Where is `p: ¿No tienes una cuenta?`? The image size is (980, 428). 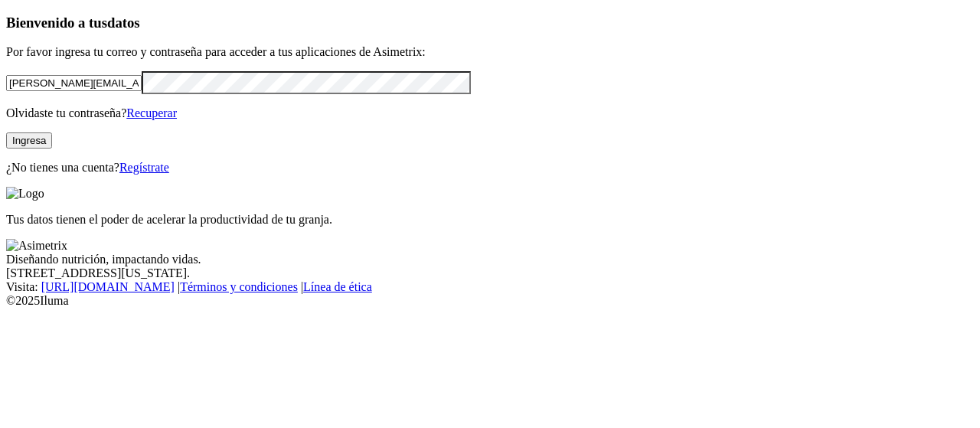 p: ¿No tienes una cuenta? is located at coordinates (490, 168).